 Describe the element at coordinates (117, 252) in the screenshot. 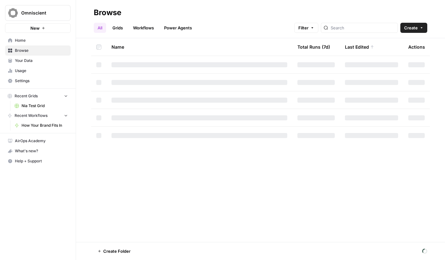

I see `span: Create Folder` at that location.